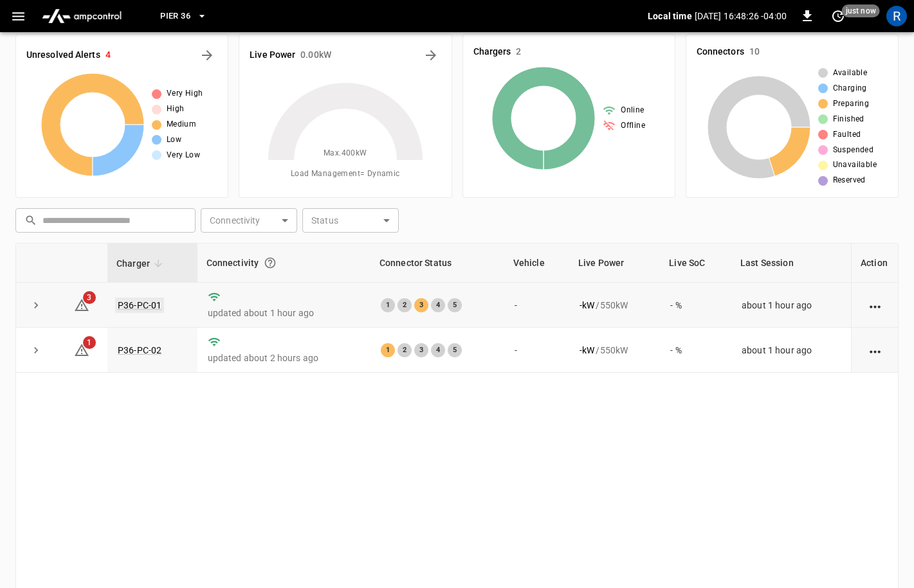  I want to click on h6: Unresolved Alerts, so click(63, 55).